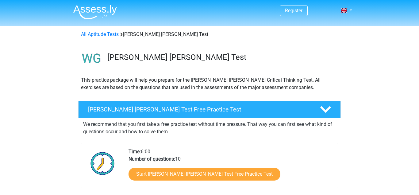 This screenshot has width=419, height=195. Describe the element at coordinates (95, 12) in the screenshot. I see `img: Assessly` at that location.